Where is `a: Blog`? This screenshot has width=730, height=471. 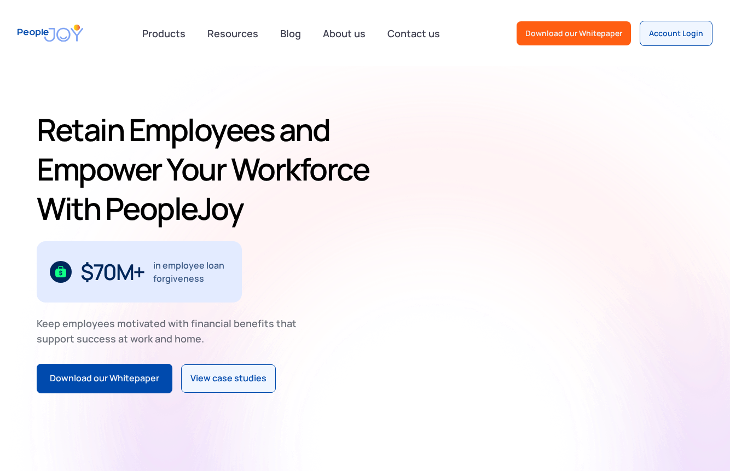 a: Blog is located at coordinates (290, 33).